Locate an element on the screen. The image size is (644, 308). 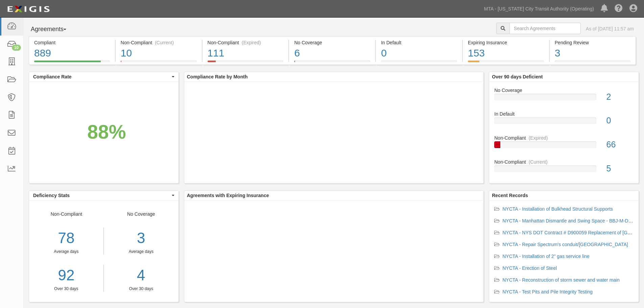
a: NYCTA - Erection of Steel is located at coordinates (529, 268).